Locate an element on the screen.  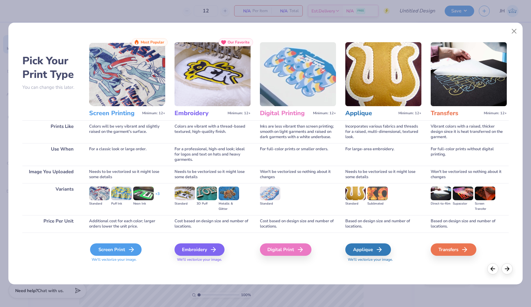
img: Screen Transfer is located at coordinates (485, 194).